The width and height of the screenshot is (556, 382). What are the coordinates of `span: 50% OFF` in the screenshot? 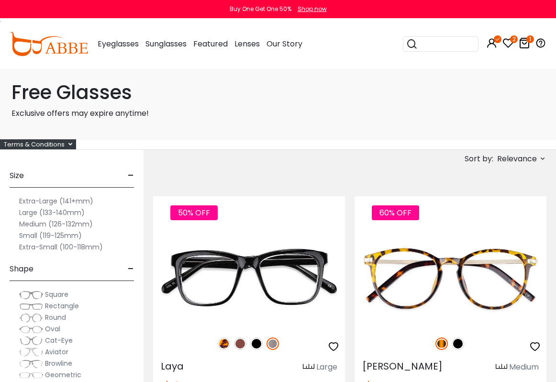 It's located at (194, 213).